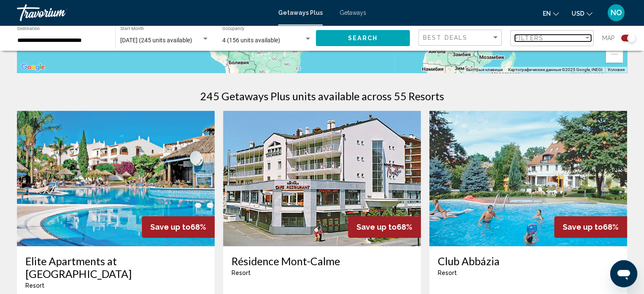 The image size is (644, 294). I want to click on button: Filter, so click(552, 38).